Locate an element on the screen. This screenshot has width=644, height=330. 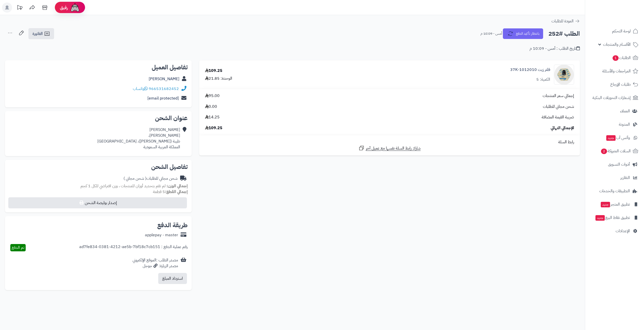
a: تطبيق المتجرجديد is located at coordinates (615, 204).